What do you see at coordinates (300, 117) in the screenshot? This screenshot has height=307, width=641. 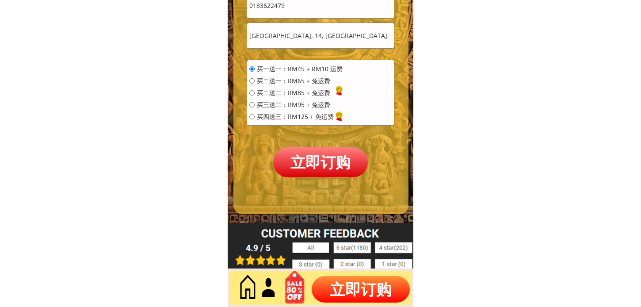 I see `span: 买四送三：RM125 + 免运费` at bounding box center [300, 117].